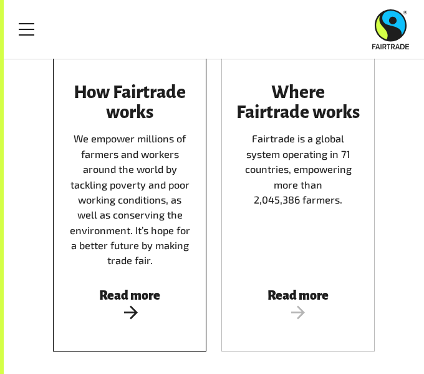 The height and width of the screenshot is (374, 424). What do you see at coordinates (130, 175) in the screenshot?
I see `div: We empower millions of farmers and workers around the world by tackling poverty and poor working ...` at bounding box center [130, 175].